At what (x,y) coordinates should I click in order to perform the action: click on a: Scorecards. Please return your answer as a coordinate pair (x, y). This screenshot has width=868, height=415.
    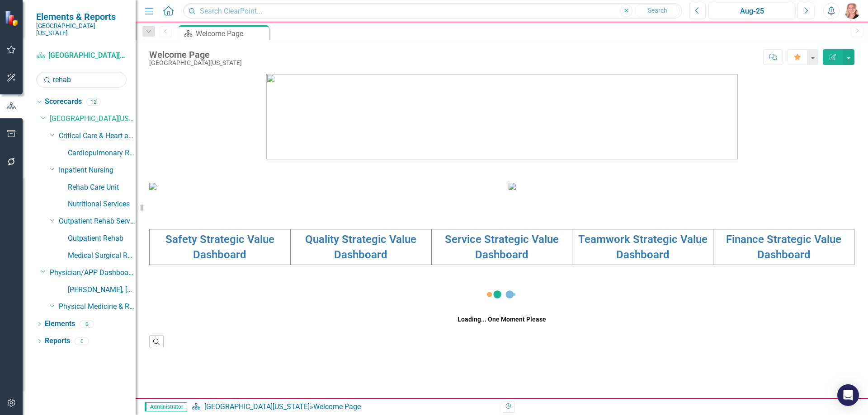
    Looking at the image, I should click on (64, 102).